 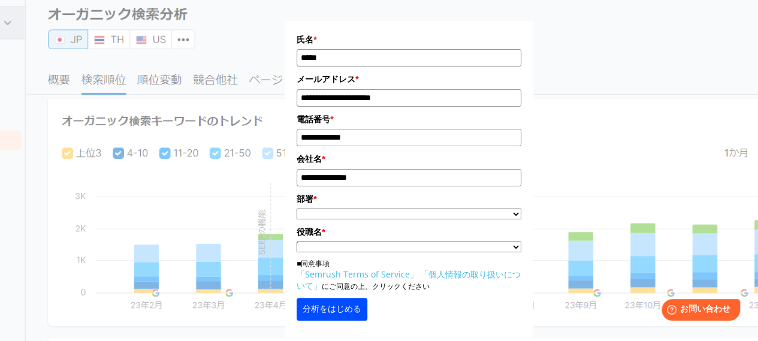 I want to click on p: ■同意事項 にご同意の上、クリックください, so click(x=408, y=275).